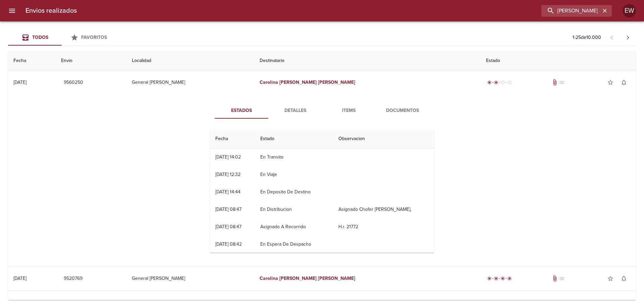  Describe the element at coordinates (294, 175) in the screenshot. I see `td: En Viaje` at that location.